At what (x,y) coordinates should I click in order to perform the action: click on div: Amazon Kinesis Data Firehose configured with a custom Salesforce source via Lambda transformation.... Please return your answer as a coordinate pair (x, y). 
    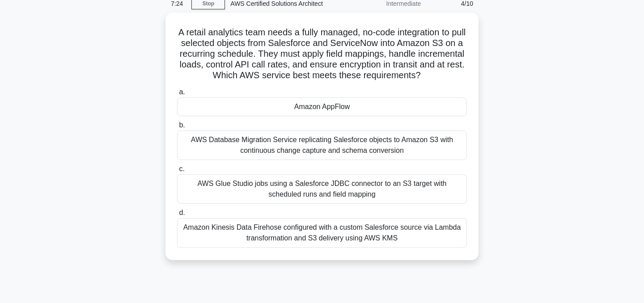
    Looking at the image, I should click on (322, 233).